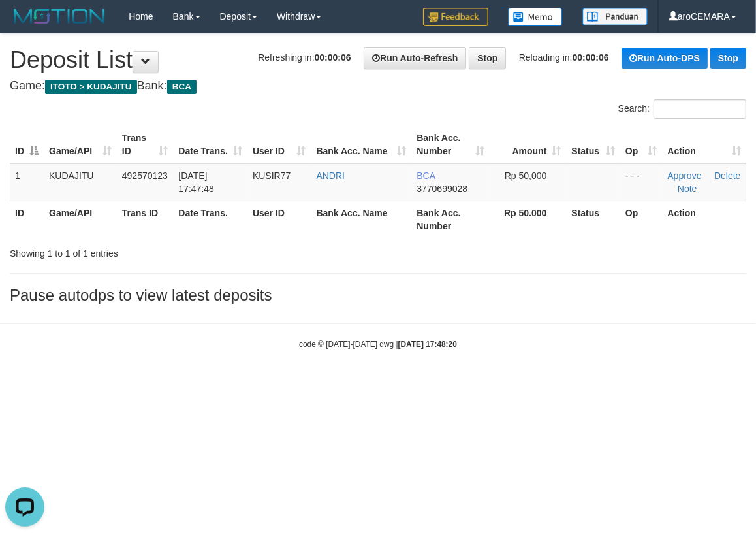 The height and width of the screenshot is (537, 756). I want to click on a: Note, so click(688, 188).